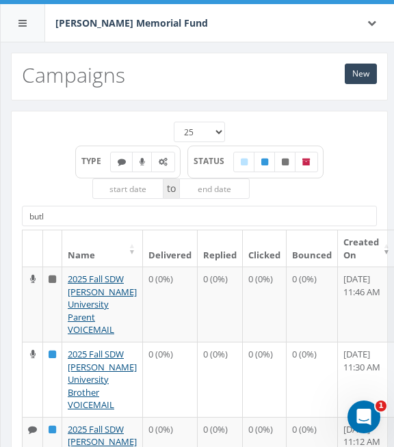 This screenshot has height=447, width=394. What do you see at coordinates (163, 162) in the screenshot?
I see `i: Automated Message` at bounding box center [163, 162].